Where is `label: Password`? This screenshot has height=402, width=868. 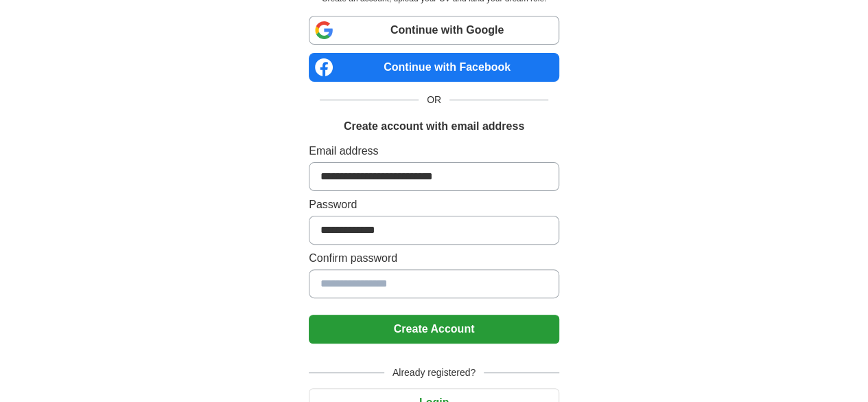
label: Password is located at coordinates (434, 204).